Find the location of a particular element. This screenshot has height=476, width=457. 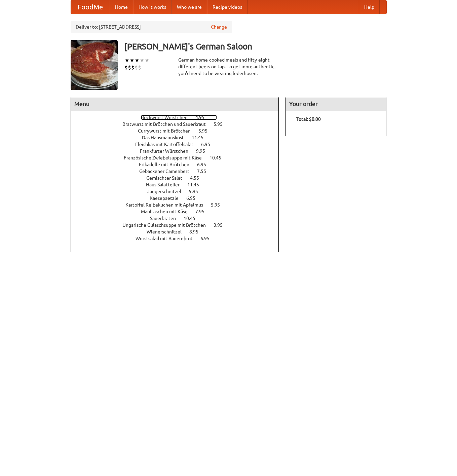

a: Französische Zwiebelsuppe mit Käse 10.45 is located at coordinates (179, 158).